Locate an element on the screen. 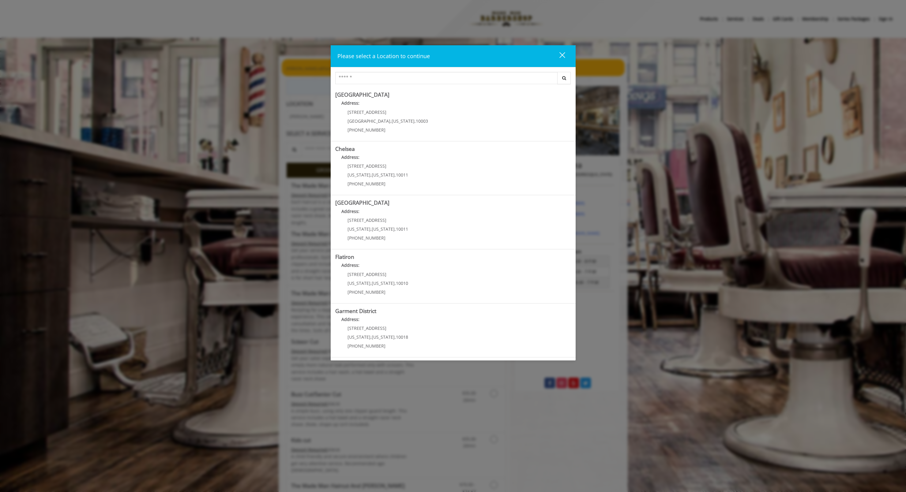  span: Please select a Location to continue is located at coordinates (384, 56).